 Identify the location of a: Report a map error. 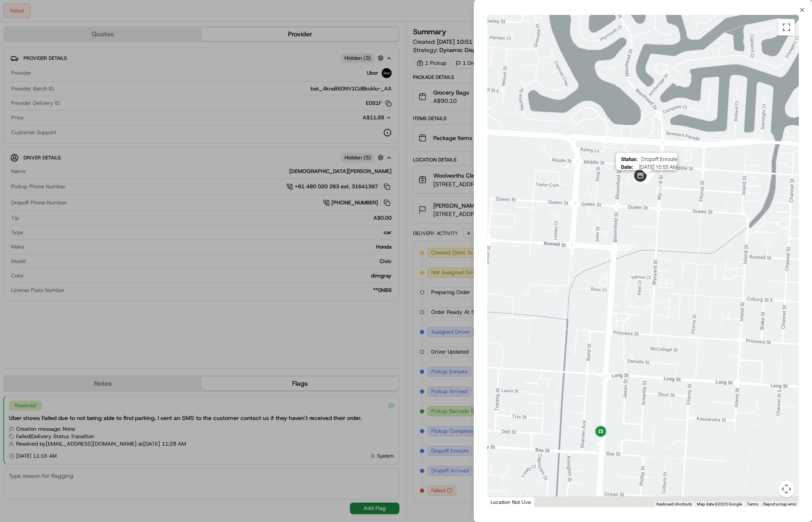
(780, 504).